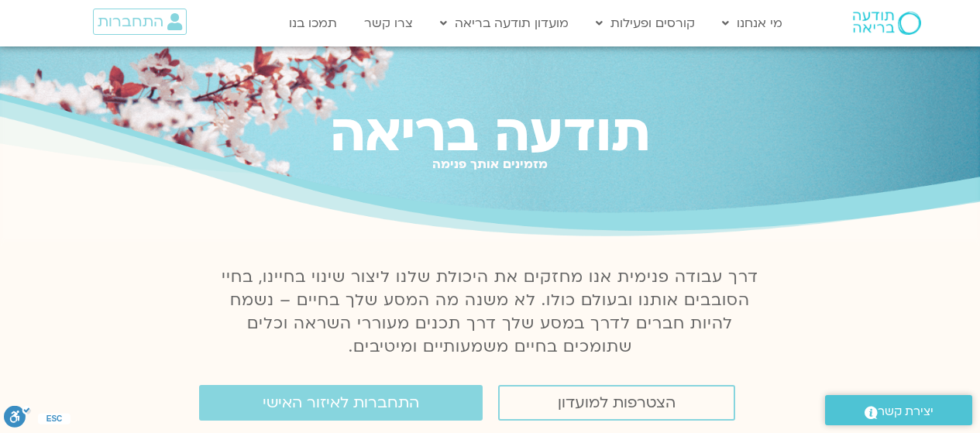  Describe the element at coordinates (752, 23) in the screenshot. I see `a: מי אנחנו` at that location.